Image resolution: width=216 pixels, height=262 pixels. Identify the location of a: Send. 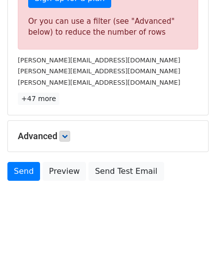
(24, 171).